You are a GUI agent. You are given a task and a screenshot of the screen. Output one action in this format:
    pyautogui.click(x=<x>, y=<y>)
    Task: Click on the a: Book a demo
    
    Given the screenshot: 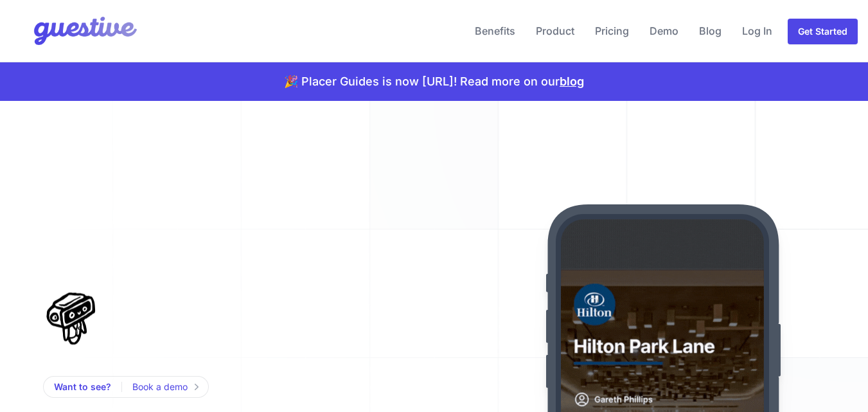 What is the action you would take?
    pyautogui.click(x=165, y=387)
    